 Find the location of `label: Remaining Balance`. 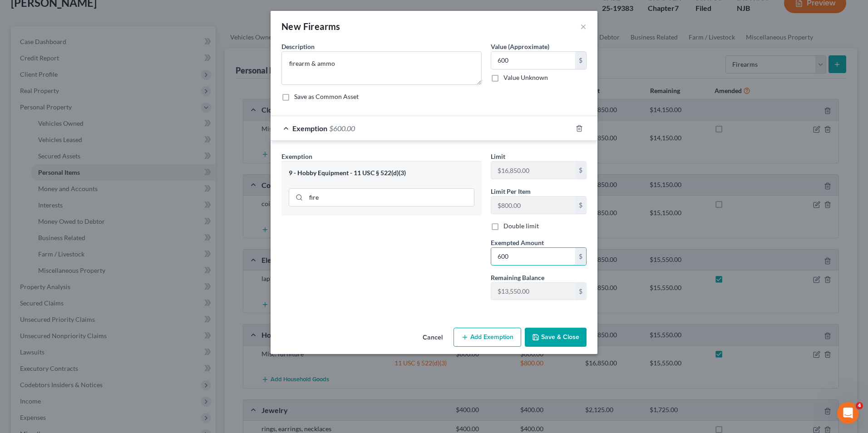

label: Remaining Balance is located at coordinates (518, 278).